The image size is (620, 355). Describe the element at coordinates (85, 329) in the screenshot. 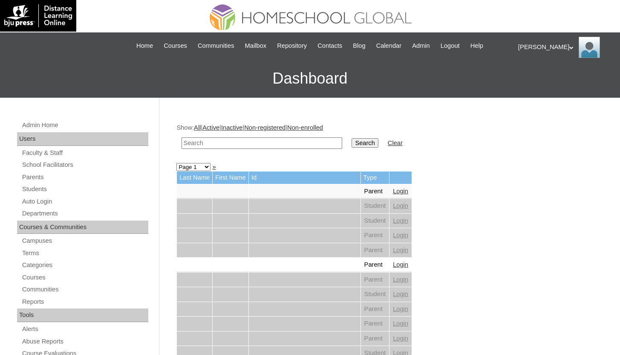

I see `a: Alerts` at that location.